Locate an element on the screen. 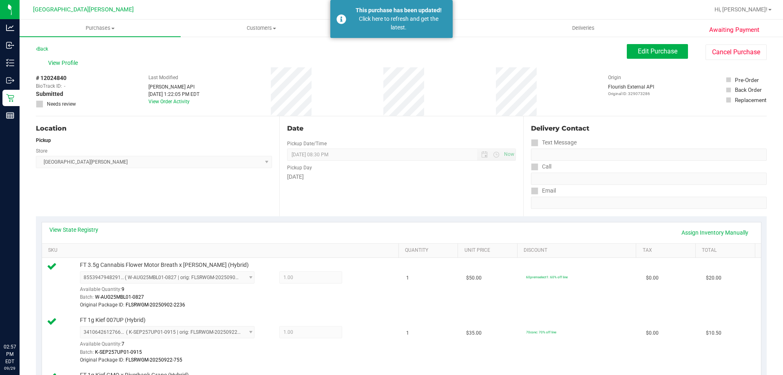 The width and height of the screenshot is (783, 375). inline-svg: Outbound is located at coordinates (10, 80).